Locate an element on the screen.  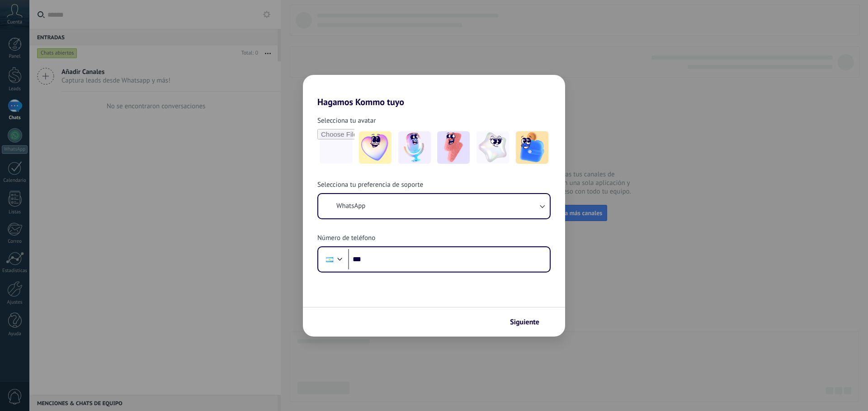
span: Selecciona tu preferencia de soporte is located at coordinates (370, 186).